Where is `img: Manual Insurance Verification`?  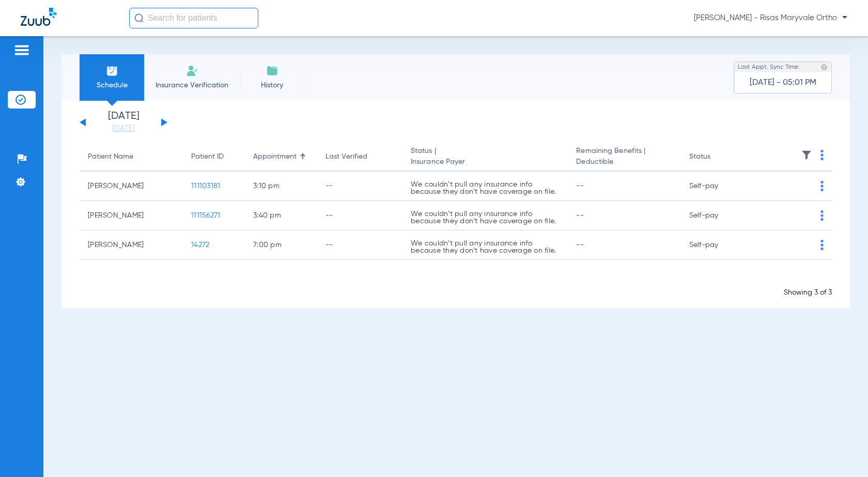
img: Manual Insurance Verification is located at coordinates (193, 71).